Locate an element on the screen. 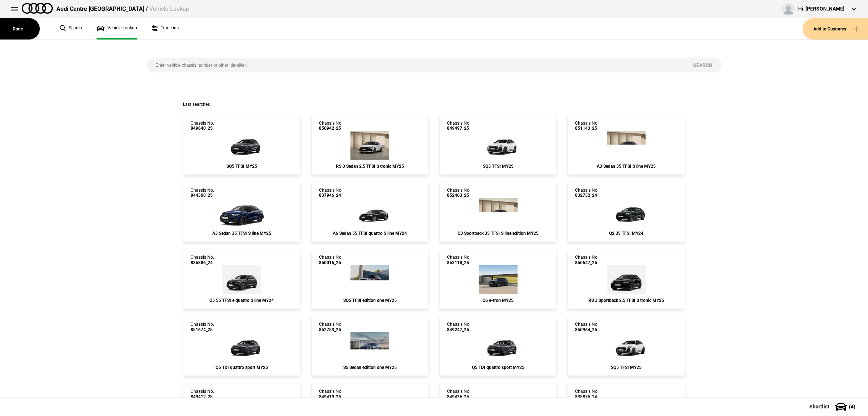 The image size is (868, 416). img: Audi_8YMRWY_25_TG_Z9Z9_WA9_PEJ_64U_5J2_(Nadin:_5J2_64U_C48_PEJ_S7K_WA9)_ext.png is located at coordinates (370, 145).